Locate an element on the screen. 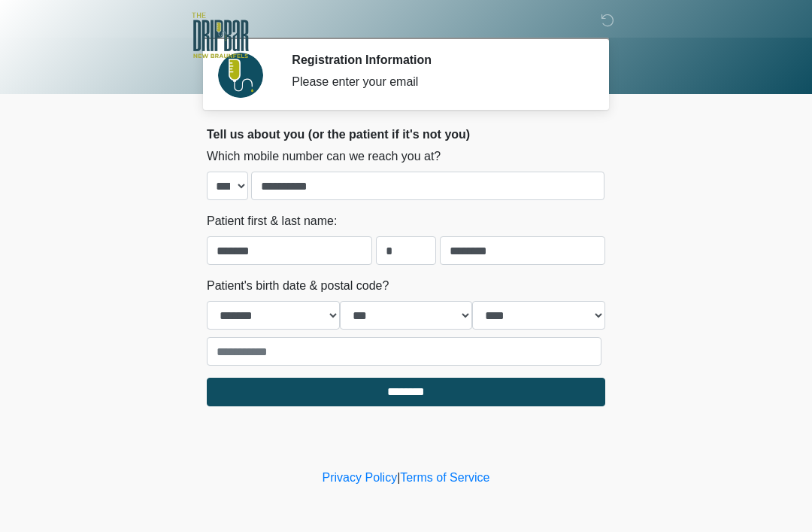 Image resolution: width=812 pixels, height=532 pixels. label: Patient first & last name: is located at coordinates (271, 222).